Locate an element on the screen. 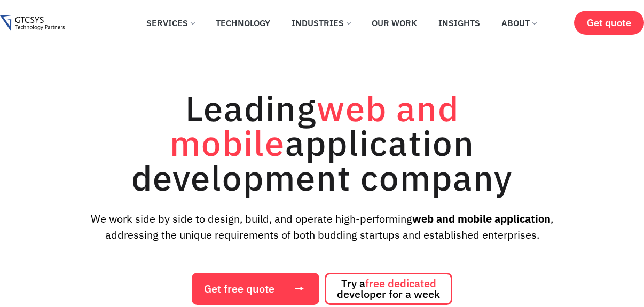  a: Services is located at coordinates (170, 23).